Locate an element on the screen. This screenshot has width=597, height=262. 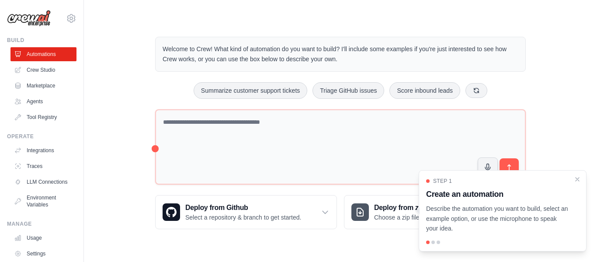
a: Integrations is located at coordinates (43, 150).